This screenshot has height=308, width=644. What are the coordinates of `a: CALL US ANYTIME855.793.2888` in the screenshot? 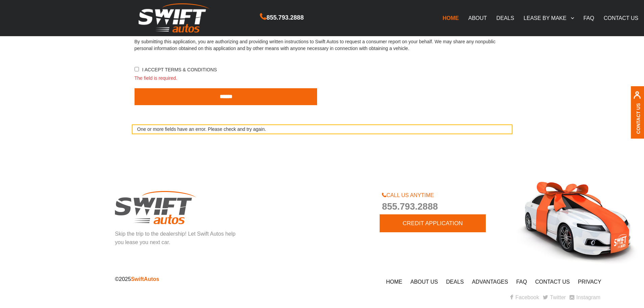 It's located at (444, 203).